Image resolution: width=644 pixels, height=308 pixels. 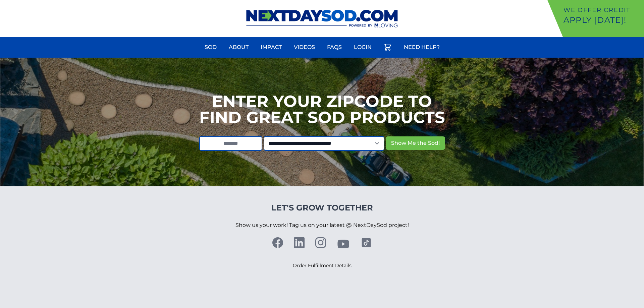 I want to click on p: We offer Credit, so click(x=603, y=10).